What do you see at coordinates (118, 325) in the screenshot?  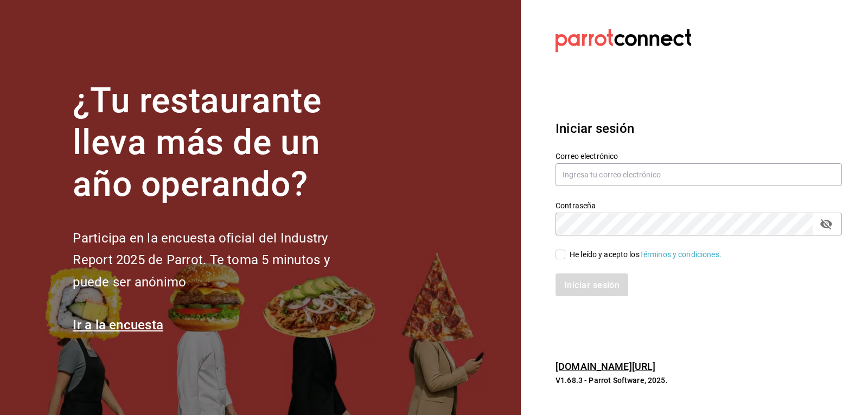 I see `a: Ir a la encuesta` at bounding box center [118, 325].